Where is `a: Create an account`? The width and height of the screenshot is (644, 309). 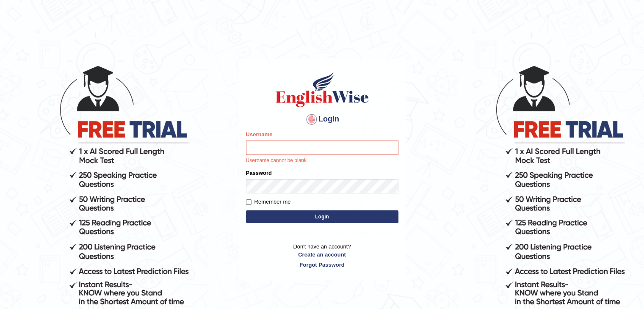 a: Create an account is located at coordinates (323, 254).